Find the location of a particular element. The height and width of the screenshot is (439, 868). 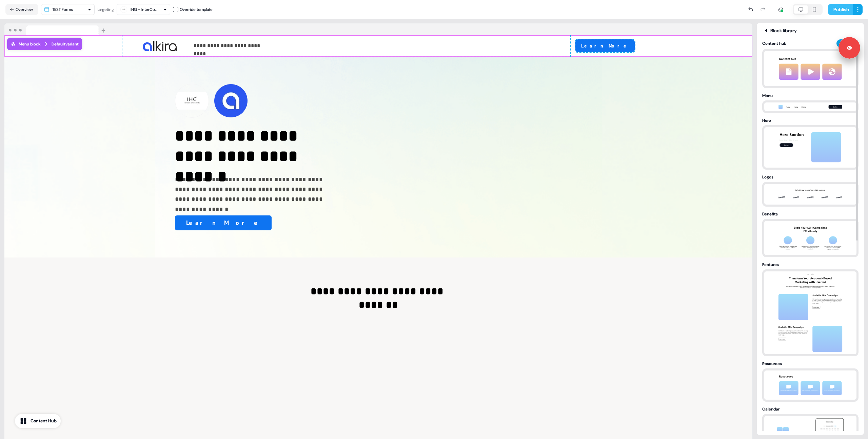

div: Menu is located at coordinates (810, 96).